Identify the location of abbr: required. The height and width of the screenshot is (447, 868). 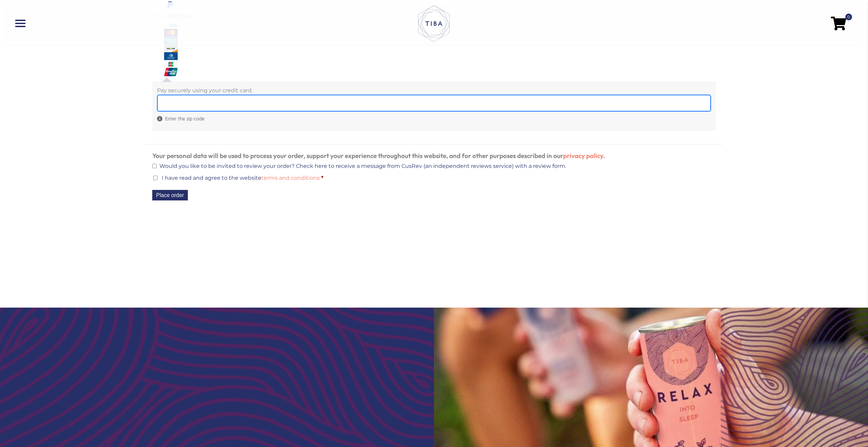
(322, 178).